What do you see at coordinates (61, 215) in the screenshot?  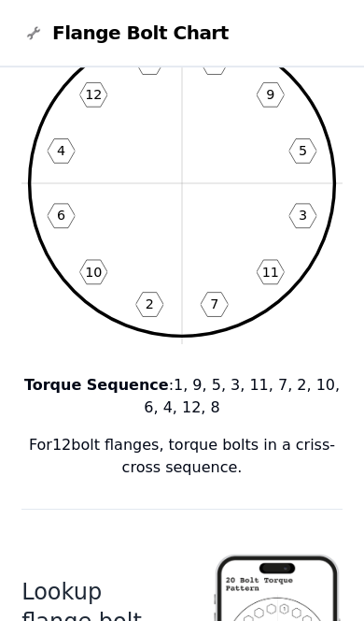 I see `text: 6` at bounding box center [61, 215].